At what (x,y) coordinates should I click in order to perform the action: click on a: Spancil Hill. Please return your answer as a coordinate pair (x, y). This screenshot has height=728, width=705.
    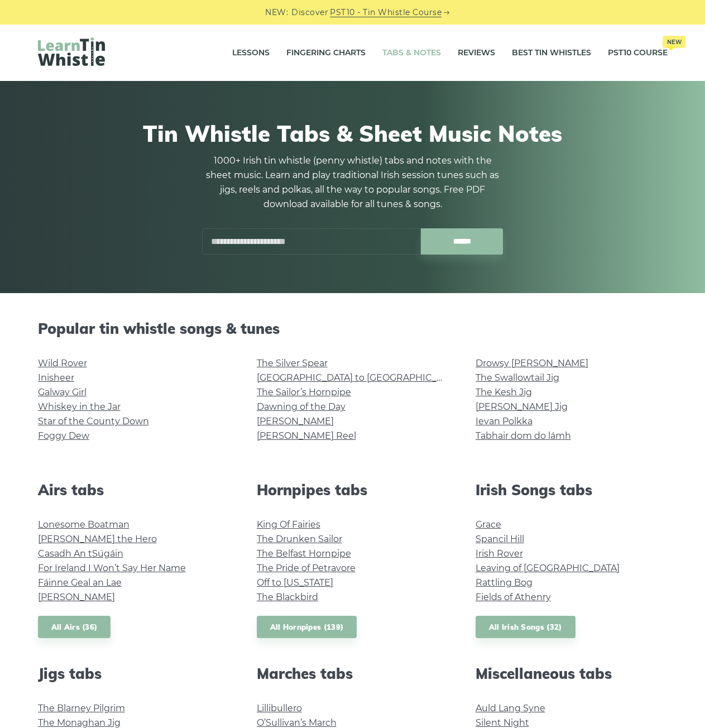
    Looking at the image, I should click on (499, 539).